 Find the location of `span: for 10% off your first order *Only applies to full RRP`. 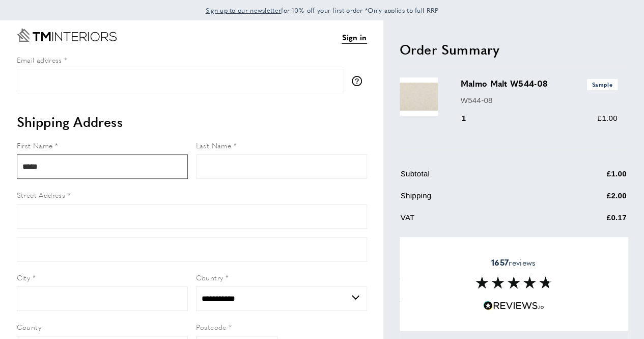

span: for 10% off your first order *Only applies to full RRP is located at coordinates (322, 10).